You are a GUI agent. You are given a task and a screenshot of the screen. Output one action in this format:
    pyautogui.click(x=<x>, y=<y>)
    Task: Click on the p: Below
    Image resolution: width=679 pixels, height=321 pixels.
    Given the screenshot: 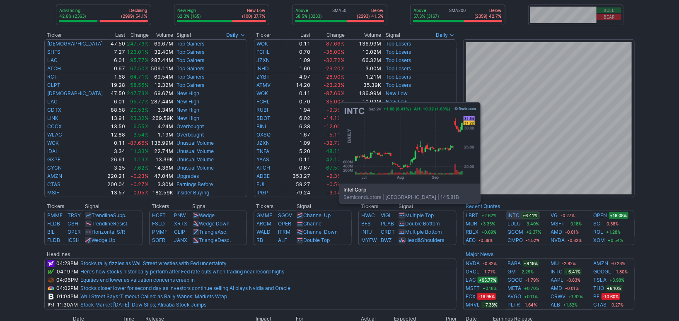 What is the action you would take?
    pyautogui.click(x=488, y=10)
    